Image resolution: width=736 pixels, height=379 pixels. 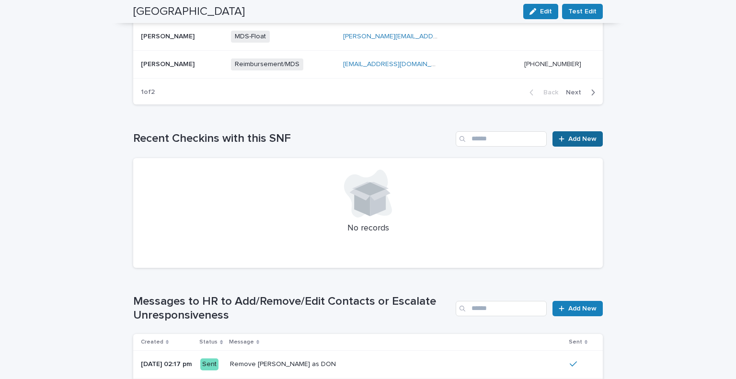 I want to click on div: Sent, so click(x=209, y=364).